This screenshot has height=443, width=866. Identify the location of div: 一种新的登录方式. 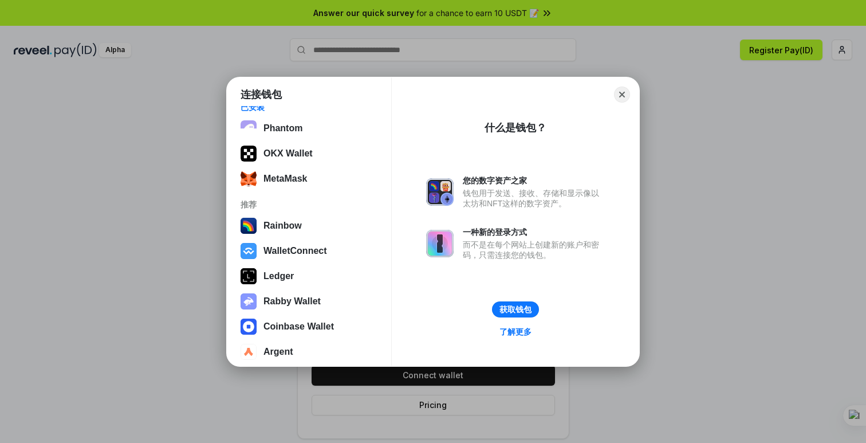
(534, 232).